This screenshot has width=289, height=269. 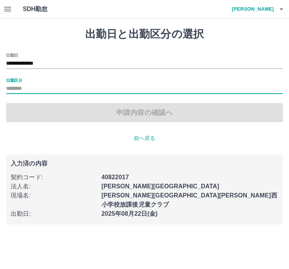 What do you see at coordinates (145, 138) in the screenshot?
I see `p: 前へ戻る` at bounding box center [145, 138].